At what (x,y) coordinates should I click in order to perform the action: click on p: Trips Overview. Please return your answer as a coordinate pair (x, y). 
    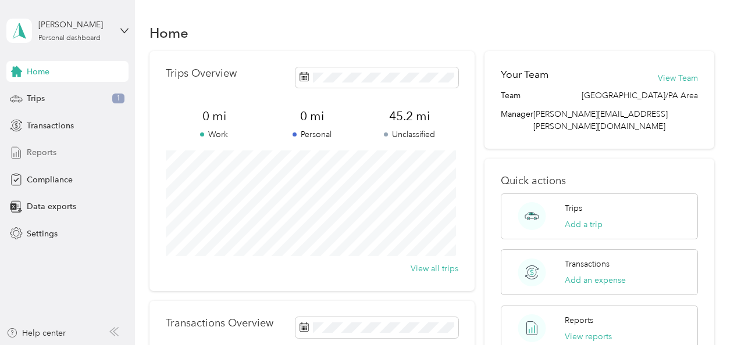
    Looking at the image, I should click on (201, 73).